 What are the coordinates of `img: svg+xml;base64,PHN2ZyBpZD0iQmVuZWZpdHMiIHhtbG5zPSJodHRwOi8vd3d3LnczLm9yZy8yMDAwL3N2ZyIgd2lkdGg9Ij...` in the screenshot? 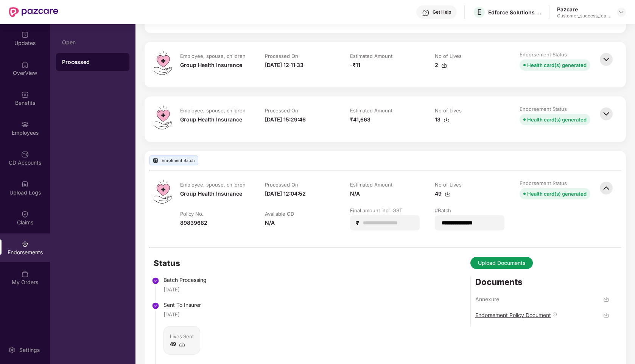 It's located at (25, 95).